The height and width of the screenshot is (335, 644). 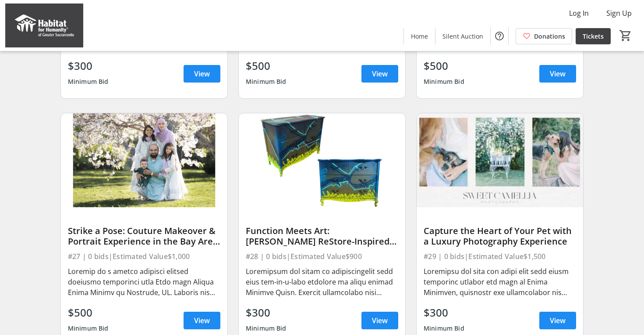 I want to click on span: Donations, so click(x=549, y=36).